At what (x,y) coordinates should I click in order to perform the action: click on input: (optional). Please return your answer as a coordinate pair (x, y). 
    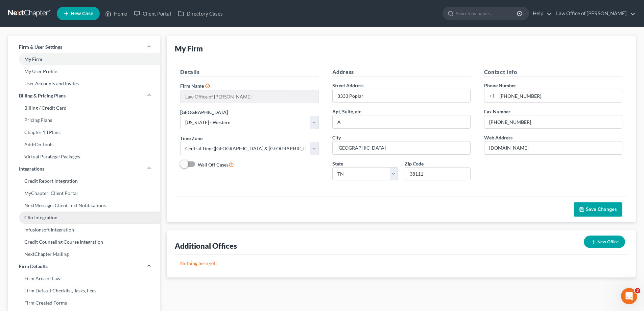
    Looking at the image, I should click on (401, 121).